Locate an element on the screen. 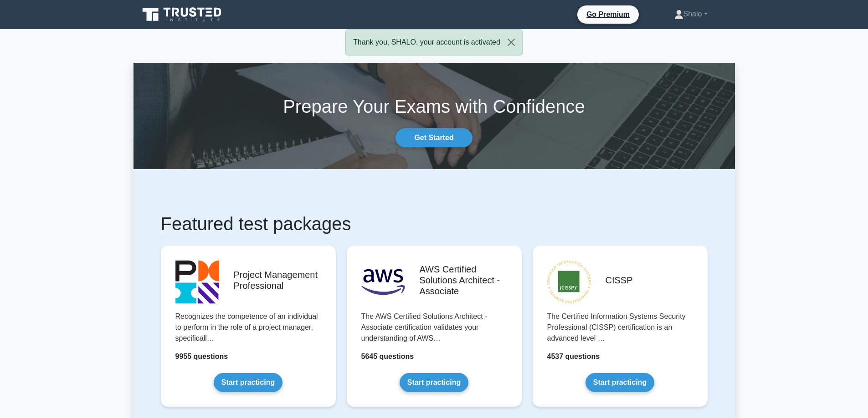  button: Close is located at coordinates (511, 42).